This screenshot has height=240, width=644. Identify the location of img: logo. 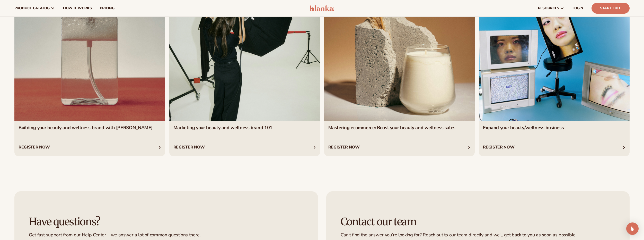
(322, 9).